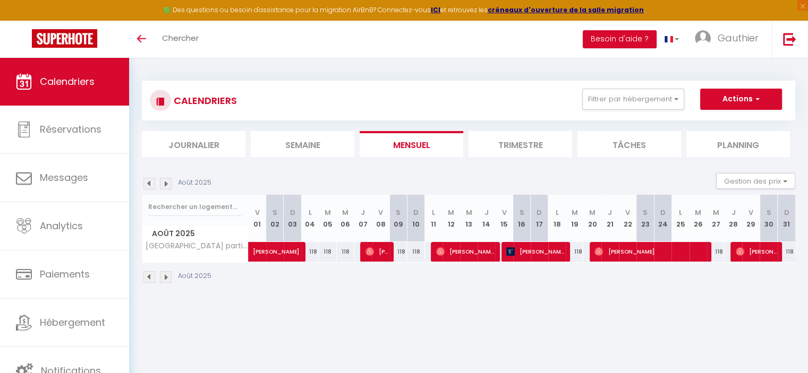  I want to click on th: 08, so click(380, 218).